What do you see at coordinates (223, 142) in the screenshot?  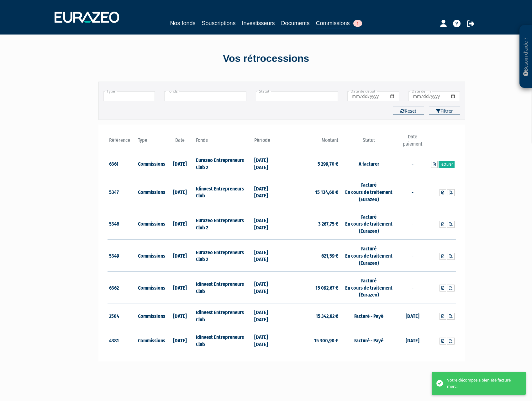 I see `th: Fonds` at bounding box center [223, 142].